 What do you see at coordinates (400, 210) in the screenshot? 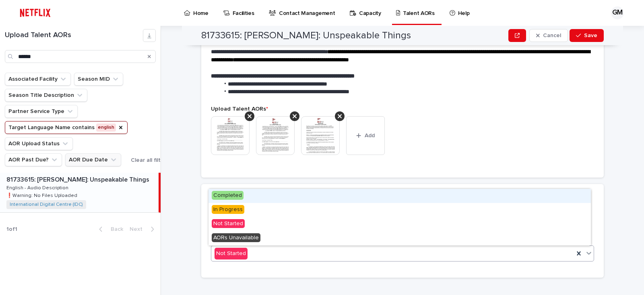
I see `div: In Progress` at bounding box center [400, 210].